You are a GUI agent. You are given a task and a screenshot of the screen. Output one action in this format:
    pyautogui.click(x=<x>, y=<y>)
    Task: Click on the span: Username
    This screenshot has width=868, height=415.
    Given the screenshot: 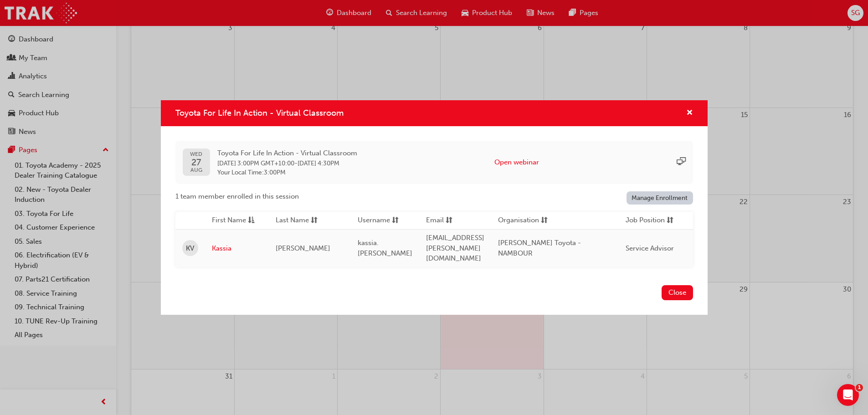 What is the action you would take?
    pyautogui.click(x=374, y=221)
    